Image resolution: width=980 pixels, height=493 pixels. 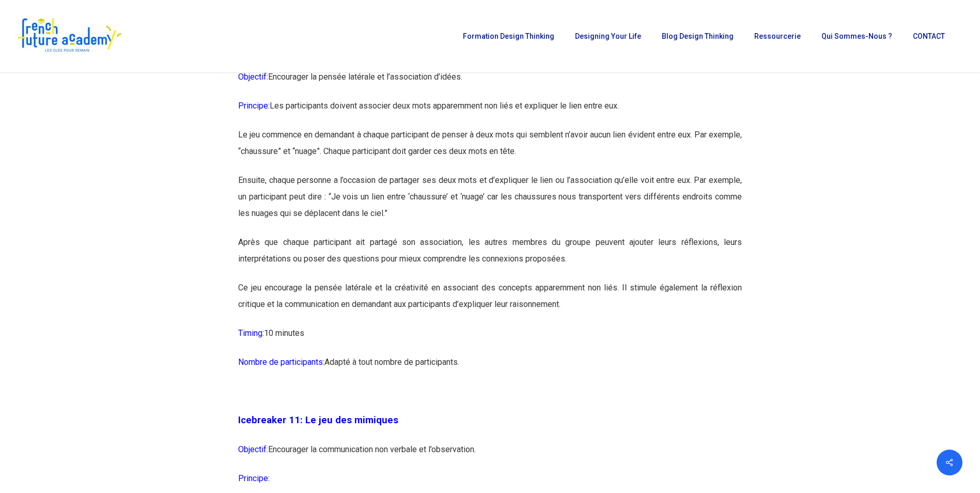 I want to click on span: Qui sommes-nous ?, so click(x=857, y=36).